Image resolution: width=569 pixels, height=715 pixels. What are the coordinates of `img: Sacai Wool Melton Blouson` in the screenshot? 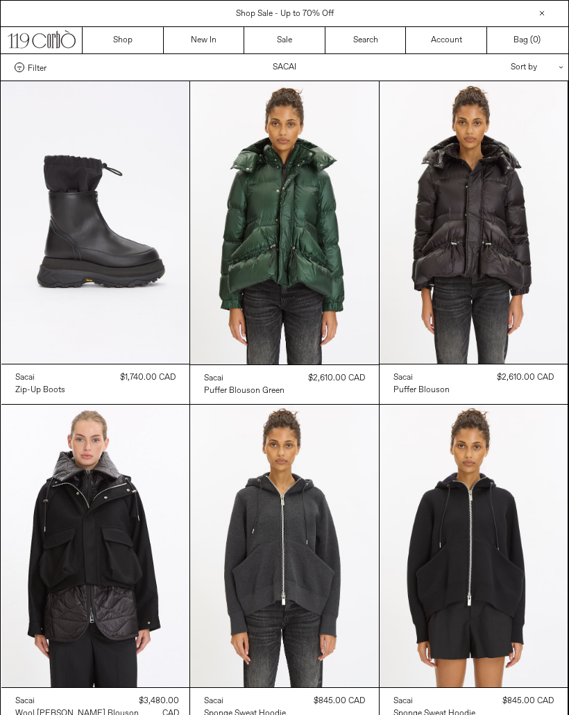 It's located at (96, 545).